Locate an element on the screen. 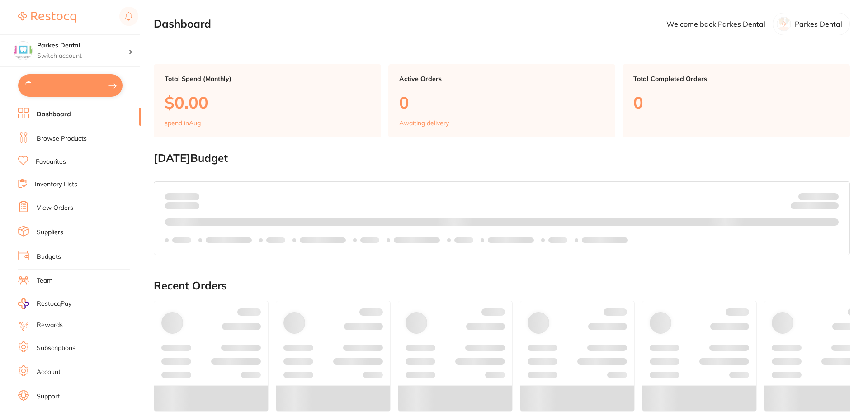 This screenshot has width=868, height=412. h2: Dashboard is located at coordinates (182, 24).